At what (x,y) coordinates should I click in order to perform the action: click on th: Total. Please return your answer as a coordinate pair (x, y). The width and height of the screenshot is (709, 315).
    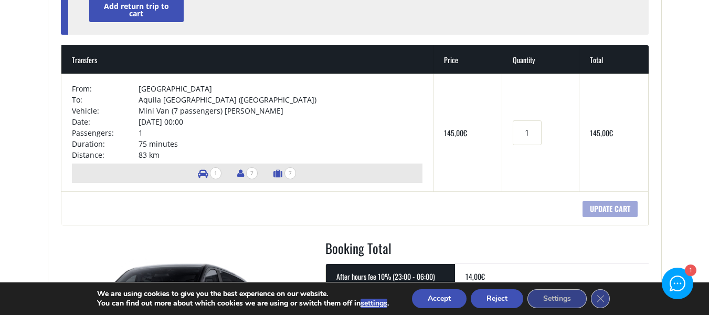
    Looking at the image, I should click on (614, 59).